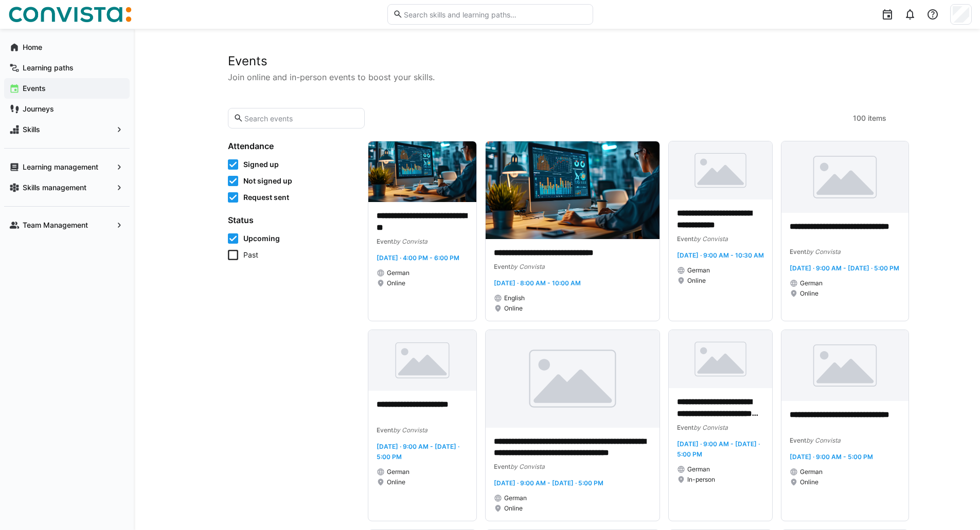  I want to click on span: Signed up, so click(261, 165).